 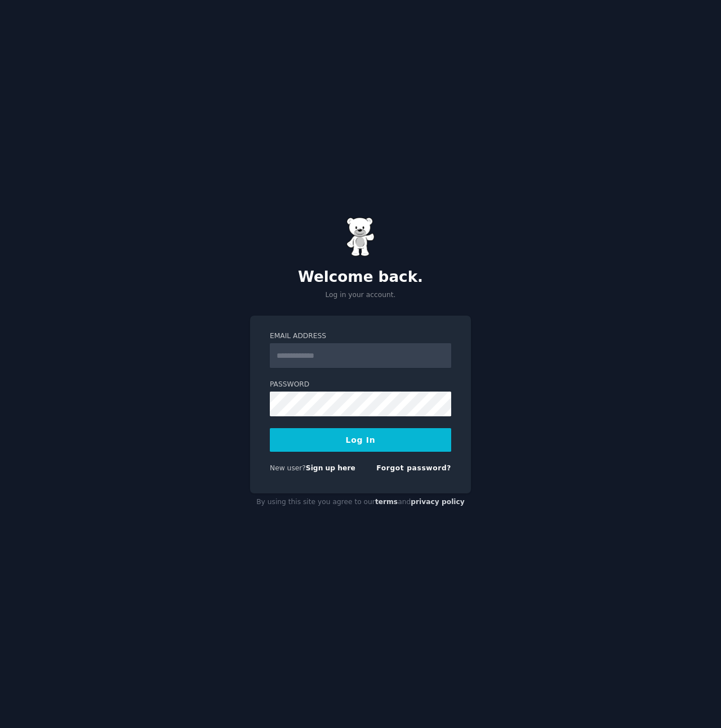 I want to click on span: New user?, so click(x=288, y=469).